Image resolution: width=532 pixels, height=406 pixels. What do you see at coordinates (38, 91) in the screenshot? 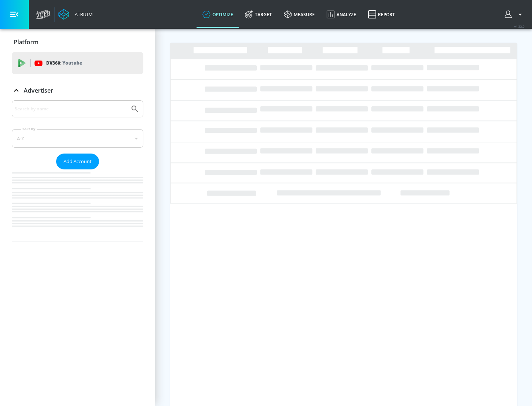
I see `p: Advertiser` at bounding box center [38, 91].